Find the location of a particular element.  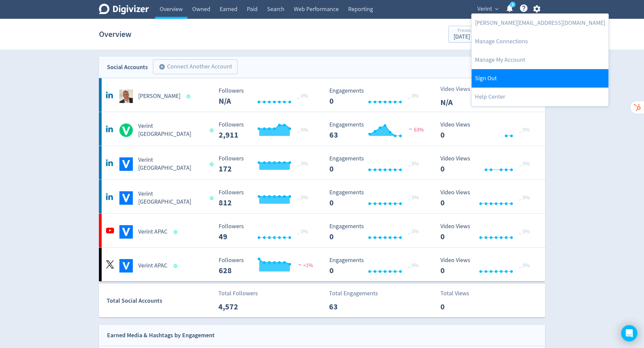

a: Manage Connections is located at coordinates (540, 41).